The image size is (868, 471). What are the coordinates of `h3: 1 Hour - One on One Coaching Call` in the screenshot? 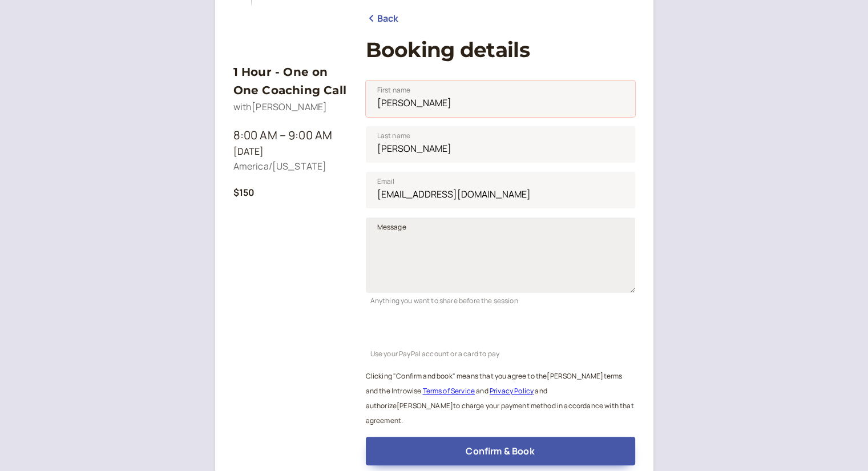 It's located at (291, 81).